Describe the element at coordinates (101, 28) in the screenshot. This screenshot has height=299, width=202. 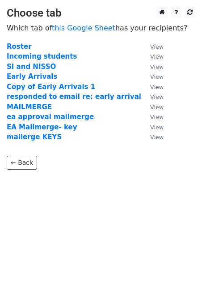
I see `p: Which tab of has your recipients?` at that location.